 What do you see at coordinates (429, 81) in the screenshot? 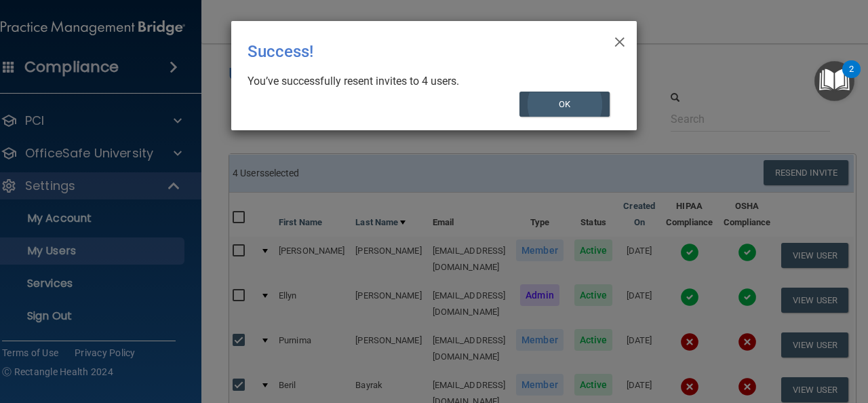
I see `div: You’ve successfully resent invites to 4 users.` at bounding box center [429, 81].